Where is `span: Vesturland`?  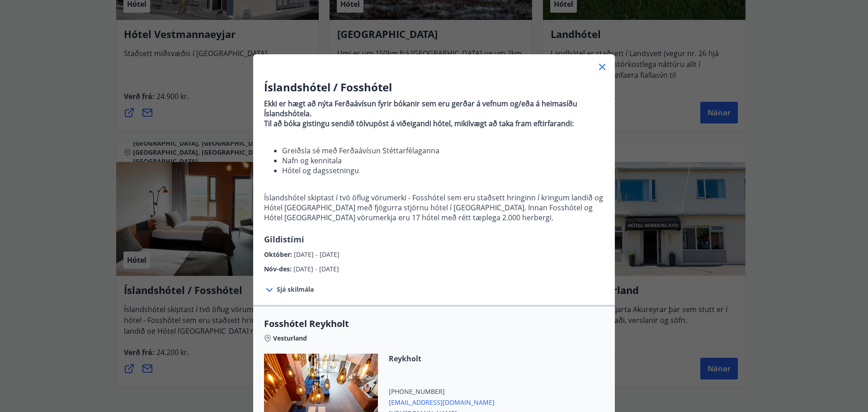
span: Vesturland is located at coordinates (290, 338).